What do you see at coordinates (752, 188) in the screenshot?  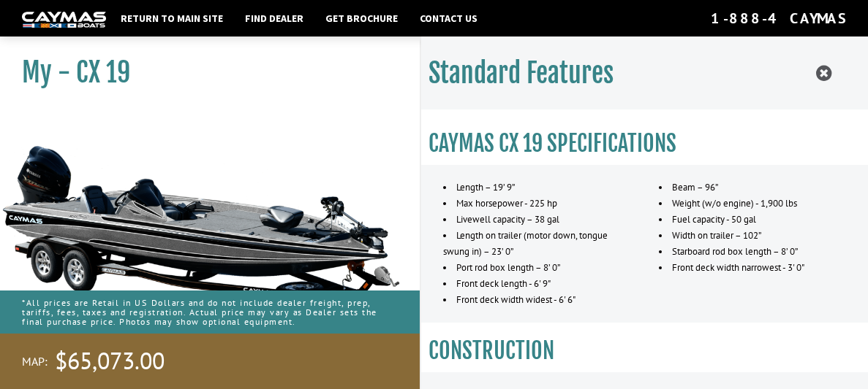 I see `li: Beam – 96”` at bounding box center [752, 188].